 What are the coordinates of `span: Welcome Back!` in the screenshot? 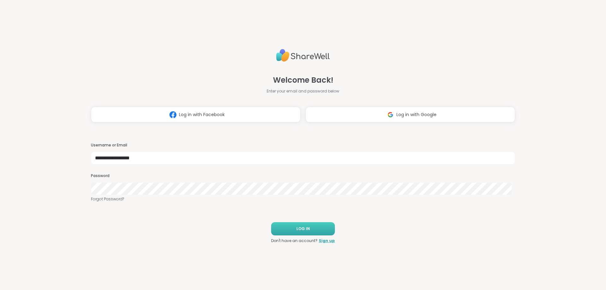 It's located at (303, 80).